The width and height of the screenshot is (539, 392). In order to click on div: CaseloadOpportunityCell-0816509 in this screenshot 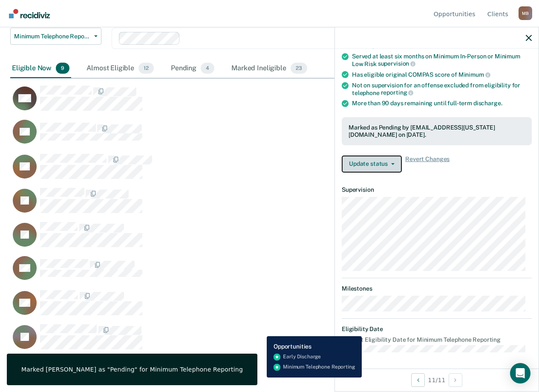, I will do `click(237, 102)`.